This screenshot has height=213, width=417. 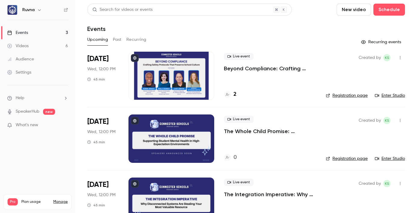 I want to click on li: help-dropdown-opener, so click(x=38, y=98).